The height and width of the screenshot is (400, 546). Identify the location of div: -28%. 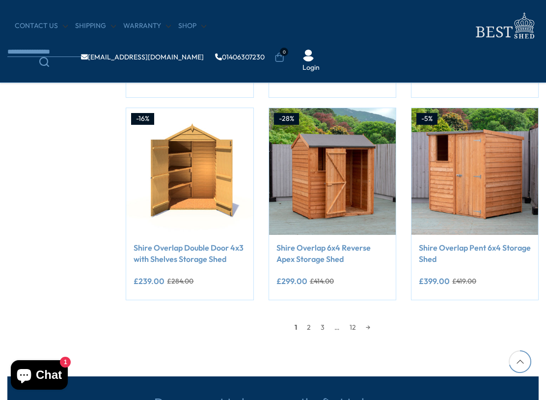
(286, 119).